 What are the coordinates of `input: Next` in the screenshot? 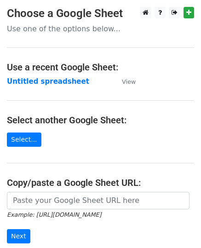 It's located at (18, 236).